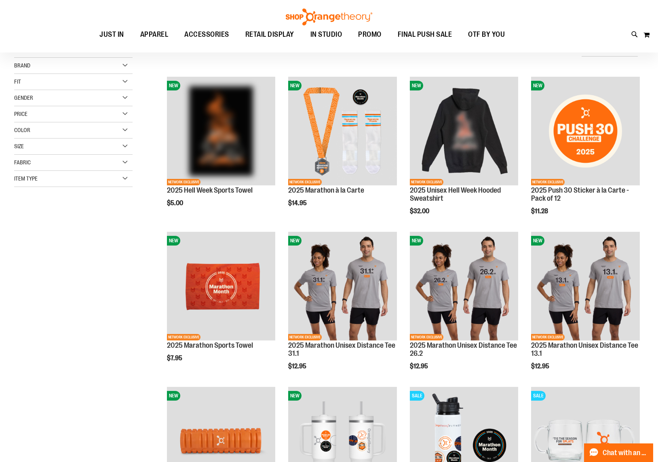 The image size is (658, 462). I want to click on button: Chat with an Expert, so click(619, 453).